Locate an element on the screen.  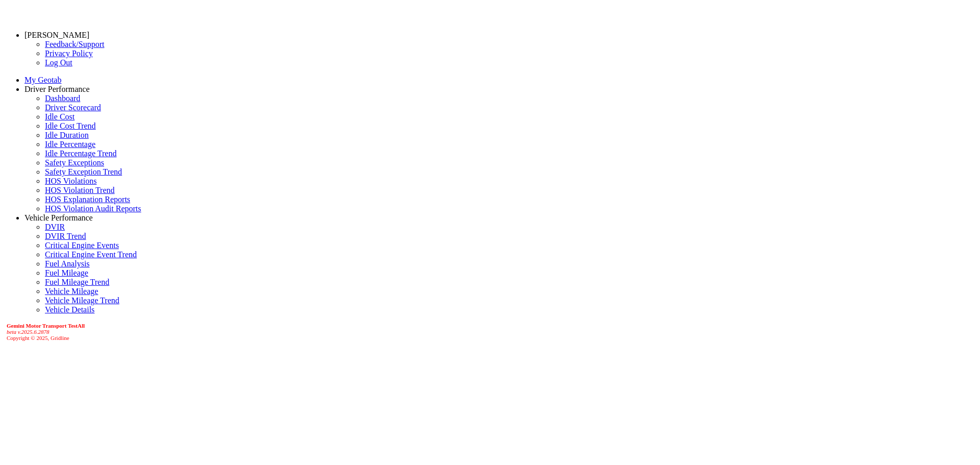
a: Vehicle Details is located at coordinates (69, 309).